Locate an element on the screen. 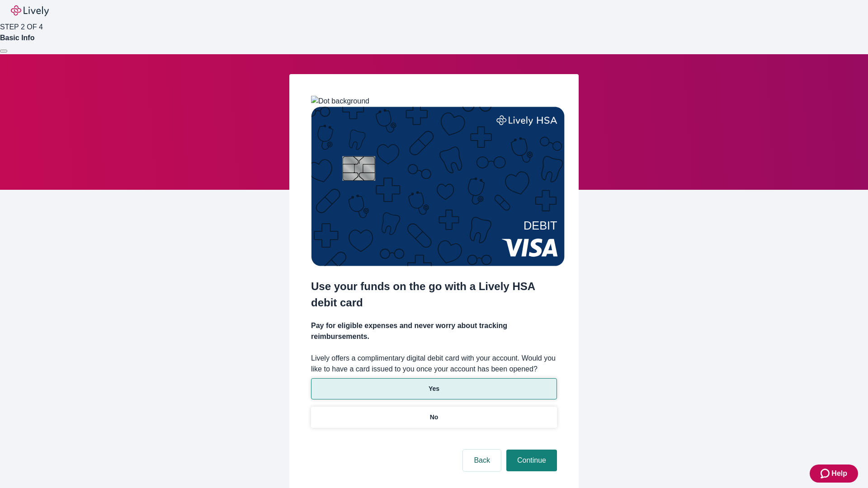  button: Back is located at coordinates (482, 461).